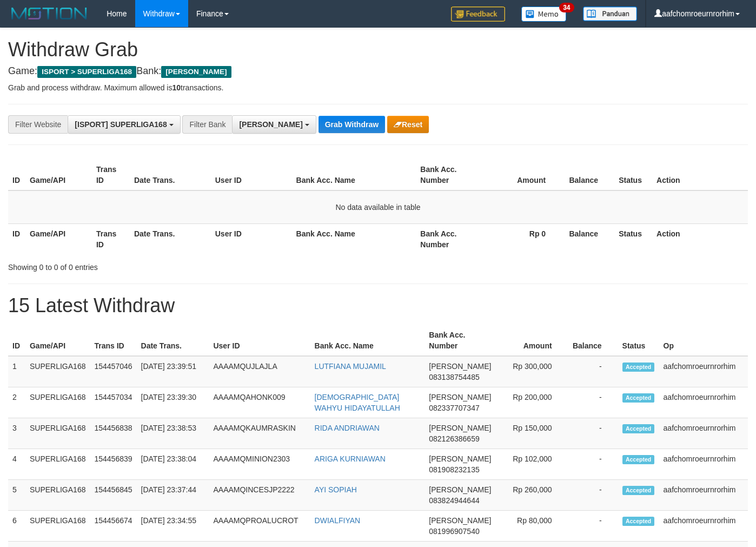  What do you see at coordinates (378, 207) in the screenshot?
I see `td: No data available in table` at bounding box center [378, 207].